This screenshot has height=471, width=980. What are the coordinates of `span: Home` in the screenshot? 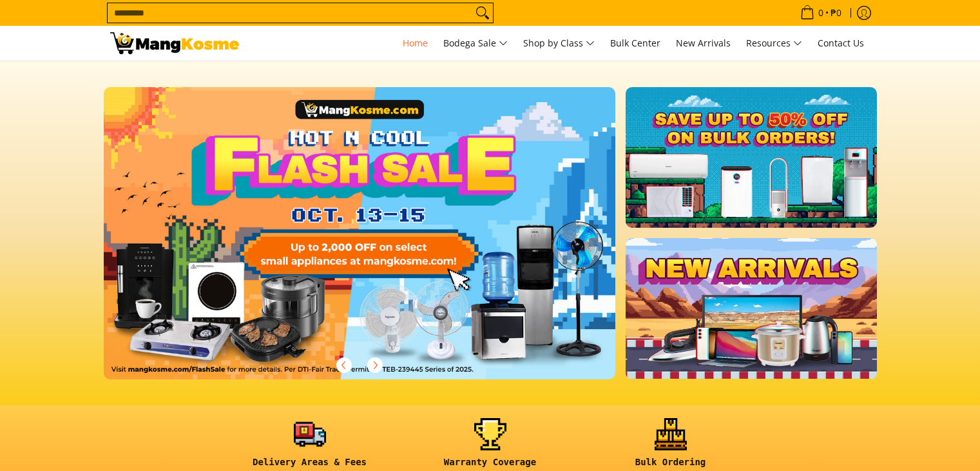 It's located at (415, 43).